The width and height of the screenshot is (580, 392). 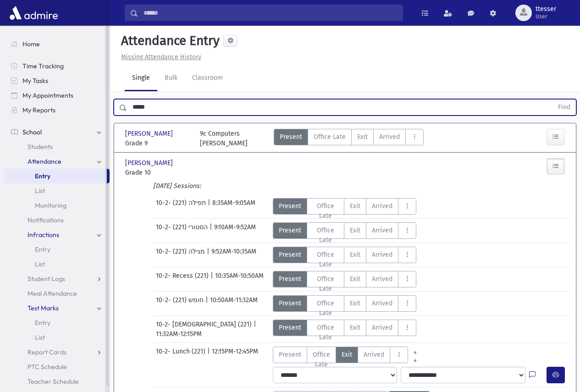 I want to click on span: 8:35AM-9:05AM, so click(x=234, y=206).